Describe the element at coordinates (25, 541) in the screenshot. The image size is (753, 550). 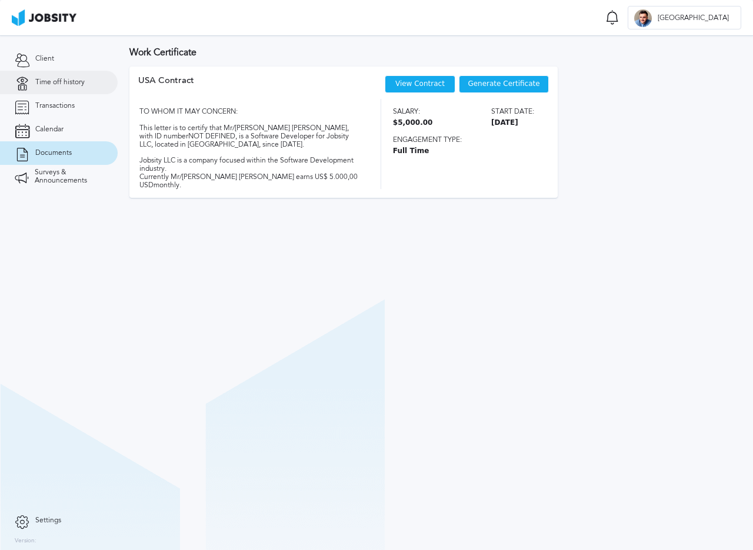
I see `label: Version:` at that location.